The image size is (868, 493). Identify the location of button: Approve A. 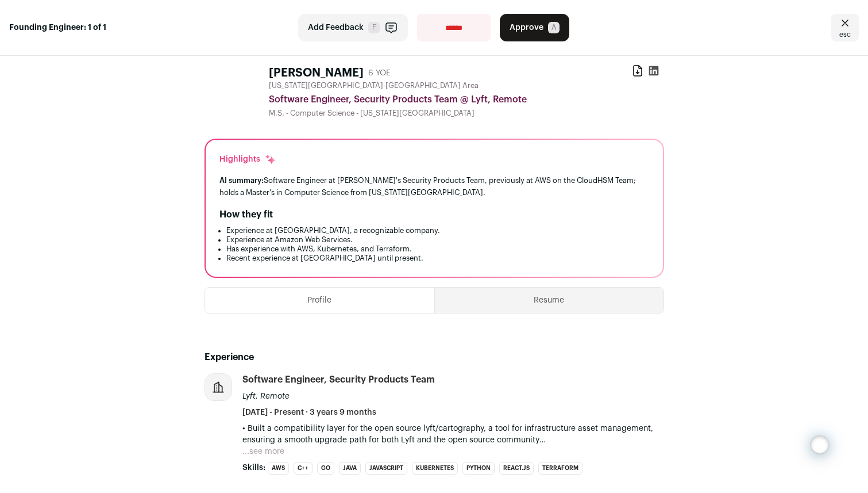
(534, 28).